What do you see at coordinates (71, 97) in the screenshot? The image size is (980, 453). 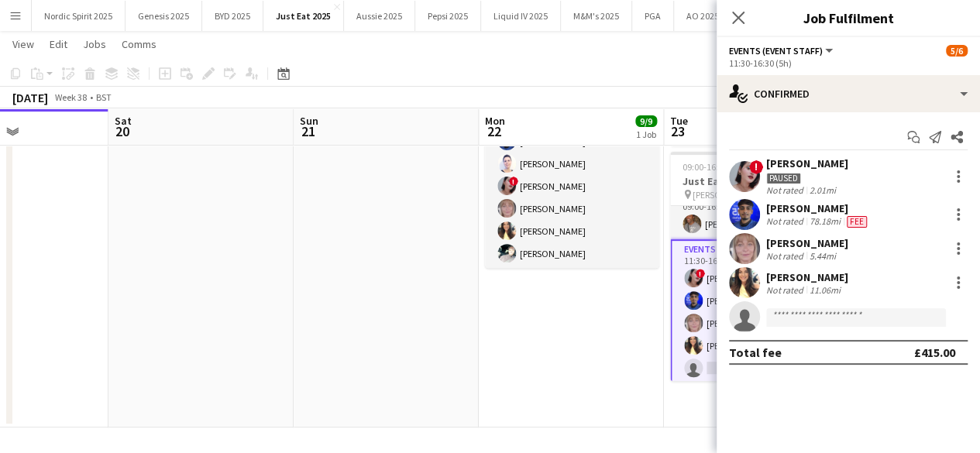 I see `span: Week 38` at bounding box center [71, 97].